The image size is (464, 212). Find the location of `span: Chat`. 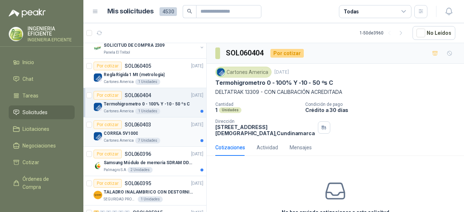

span: Chat is located at coordinates (28, 79).